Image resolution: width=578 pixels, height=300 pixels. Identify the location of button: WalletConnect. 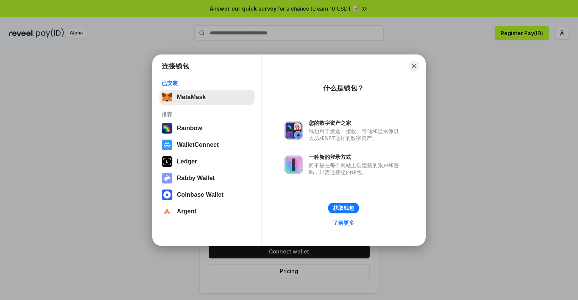
(207, 145).